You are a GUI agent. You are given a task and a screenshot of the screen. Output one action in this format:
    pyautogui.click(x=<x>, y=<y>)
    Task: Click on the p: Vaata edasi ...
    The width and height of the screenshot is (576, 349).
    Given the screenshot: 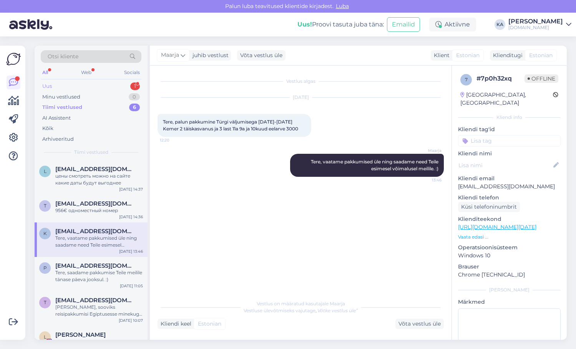 What is the action you would take?
    pyautogui.click(x=509, y=237)
    